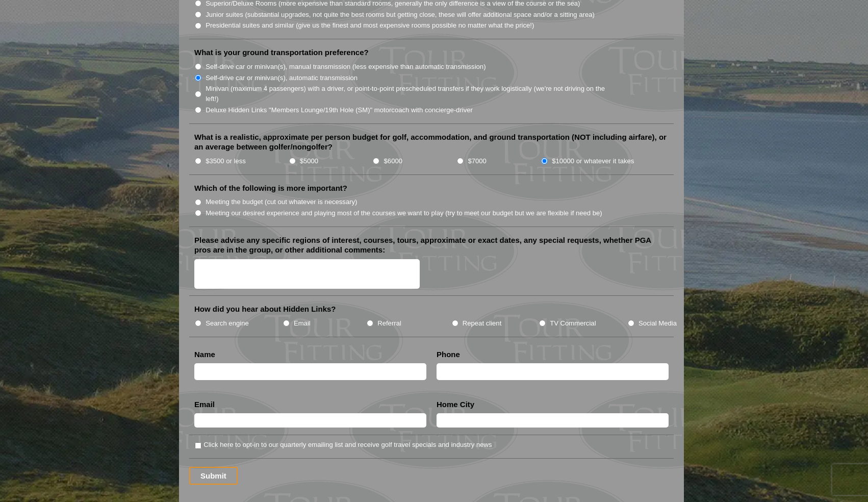 This screenshot has width=868, height=502. What do you see at coordinates (389, 323) in the screenshot?
I see `label: Referral` at bounding box center [389, 323].